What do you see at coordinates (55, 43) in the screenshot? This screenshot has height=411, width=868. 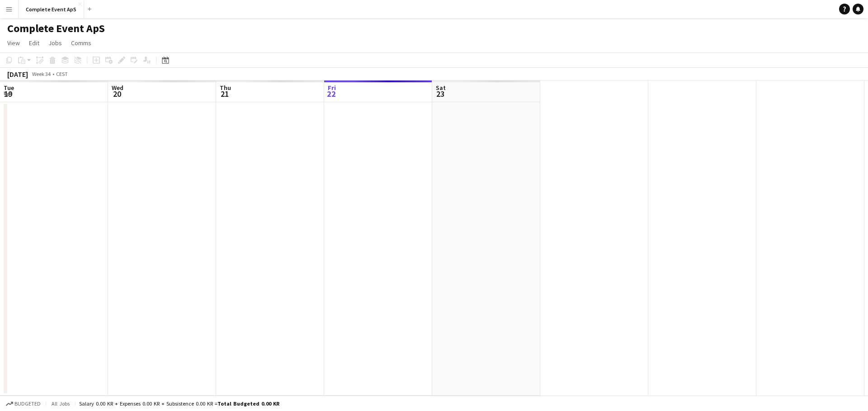 I see `span: Jobs` at bounding box center [55, 43].